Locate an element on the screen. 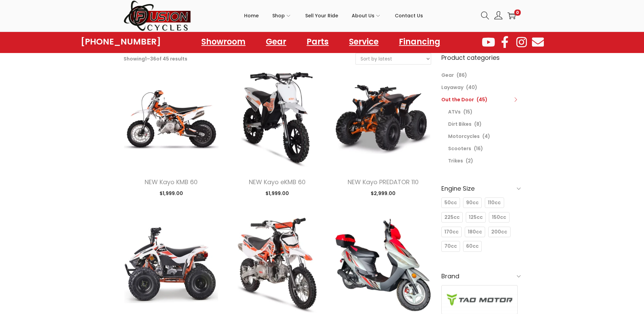 The height and width of the screenshot is (314, 644). a: Showroom is located at coordinates (223, 42).